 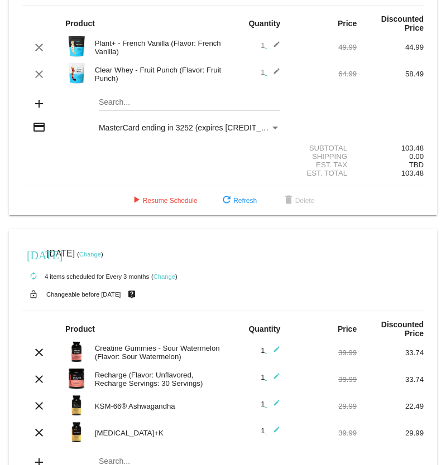 What do you see at coordinates (136, 201) in the screenshot?
I see `mat-icon: play_arrow` at bounding box center [136, 201].